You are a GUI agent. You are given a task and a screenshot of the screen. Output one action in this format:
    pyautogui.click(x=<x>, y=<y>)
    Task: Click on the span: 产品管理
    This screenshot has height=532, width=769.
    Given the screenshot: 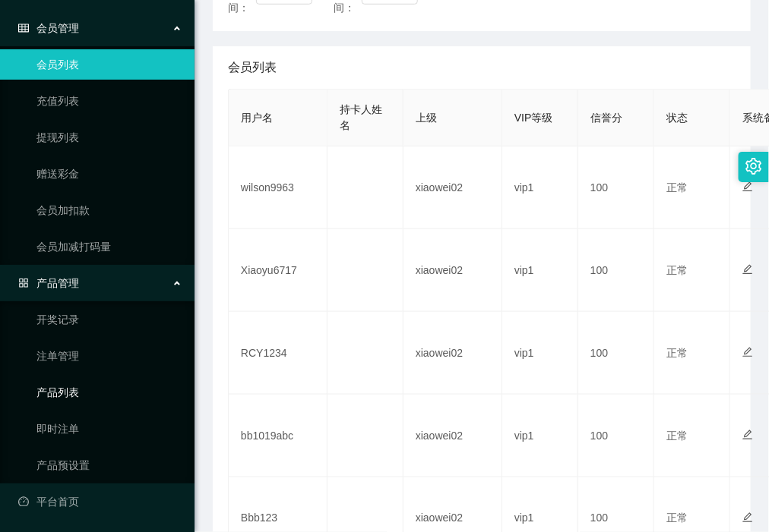 What is the action you would take?
    pyautogui.click(x=49, y=283)
    